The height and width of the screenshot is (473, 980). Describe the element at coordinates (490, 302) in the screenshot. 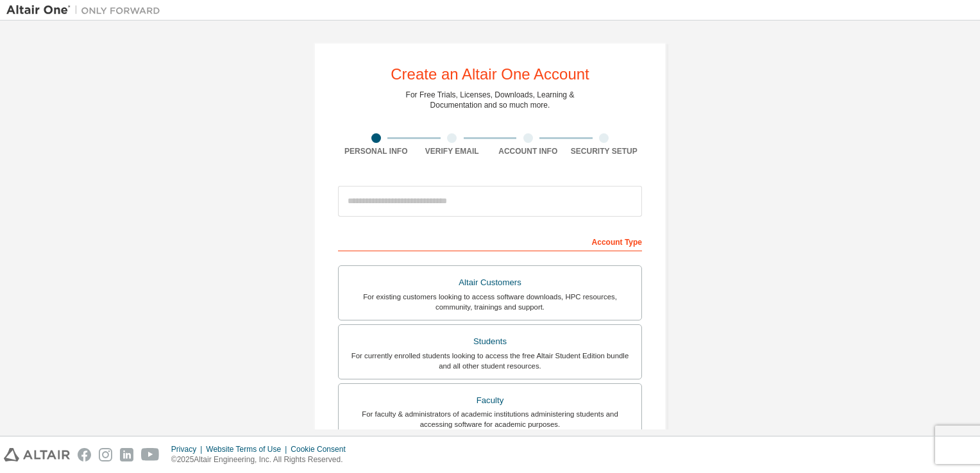

I see `div: For existing customers looking to access software downloads, HPC resources, community, trainings ...` at that location.